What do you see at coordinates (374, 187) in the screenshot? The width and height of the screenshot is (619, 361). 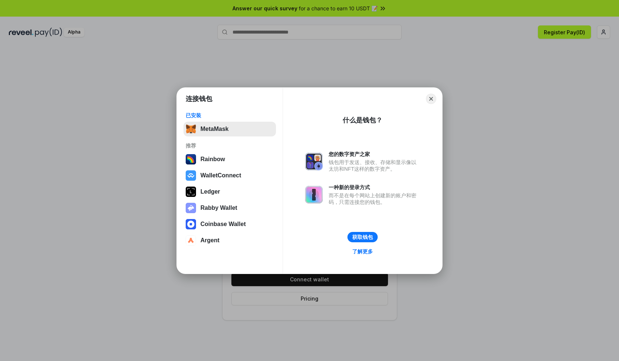 I see `div: 一种新的登录方式` at bounding box center [374, 187].